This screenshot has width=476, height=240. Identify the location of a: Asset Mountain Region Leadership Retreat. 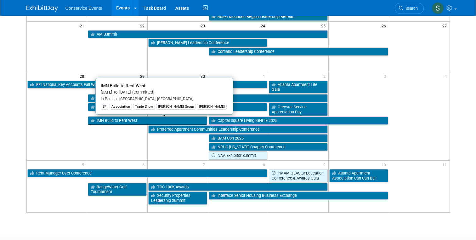
(268, 17).